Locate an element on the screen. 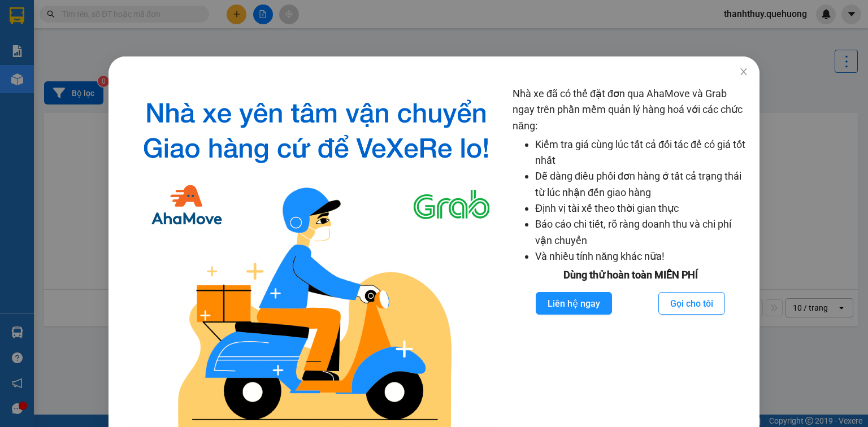  button: Close is located at coordinates (744, 72).